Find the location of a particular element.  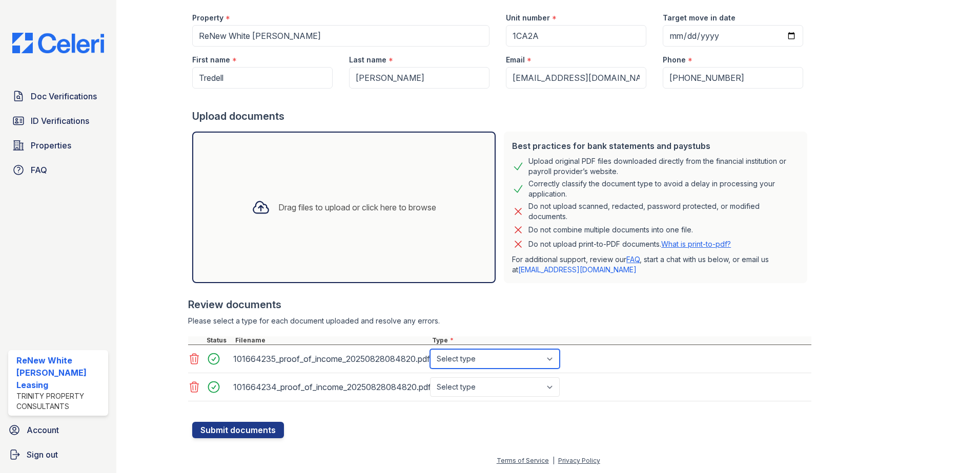

span: Sign out is located at coordinates (42, 455).